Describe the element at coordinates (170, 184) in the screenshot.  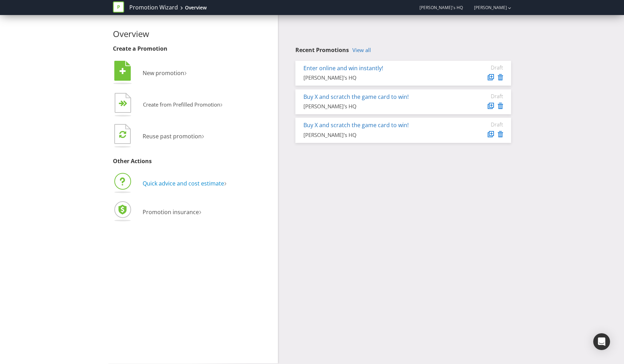
I see `a: Quick advice and cost estimate›` at that location.